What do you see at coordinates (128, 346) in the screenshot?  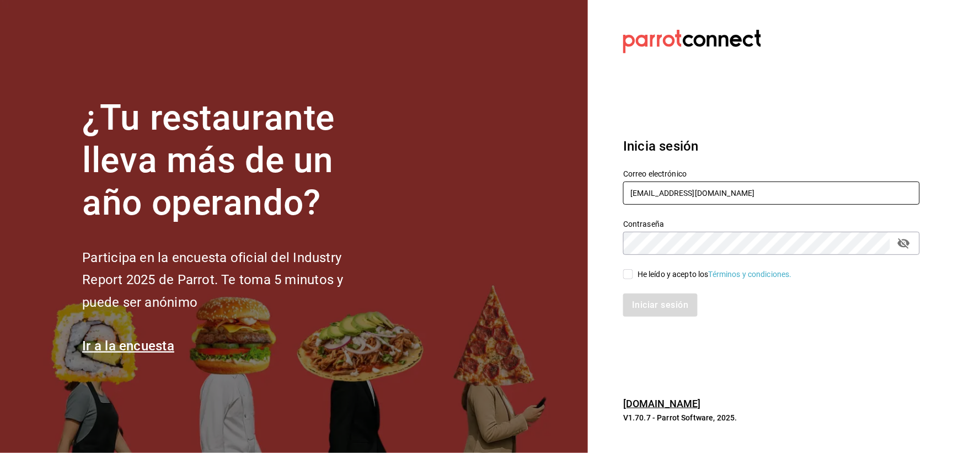 I see `a: Ir a la encuesta` at bounding box center [128, 346].